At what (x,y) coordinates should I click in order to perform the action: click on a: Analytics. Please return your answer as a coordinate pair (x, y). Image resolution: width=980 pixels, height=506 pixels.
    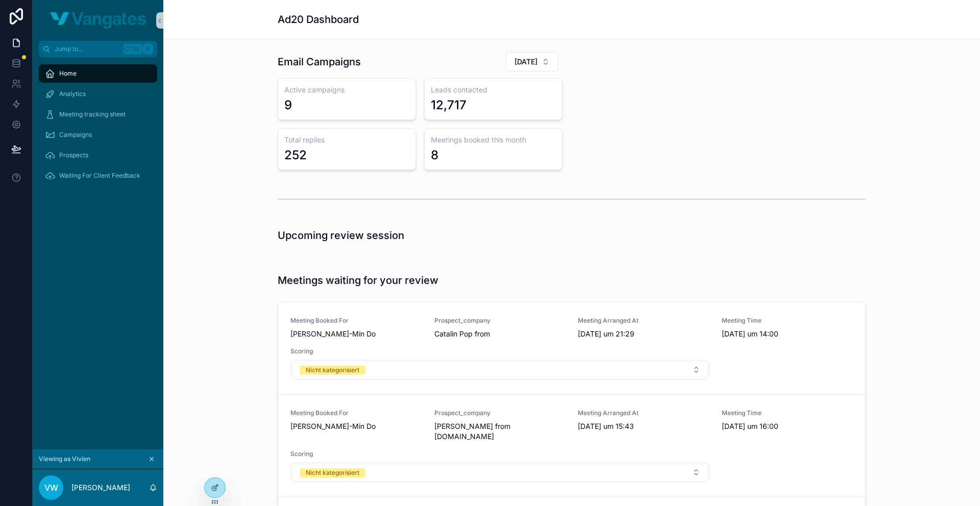
    Looking at the image, I should click on (98, 94).